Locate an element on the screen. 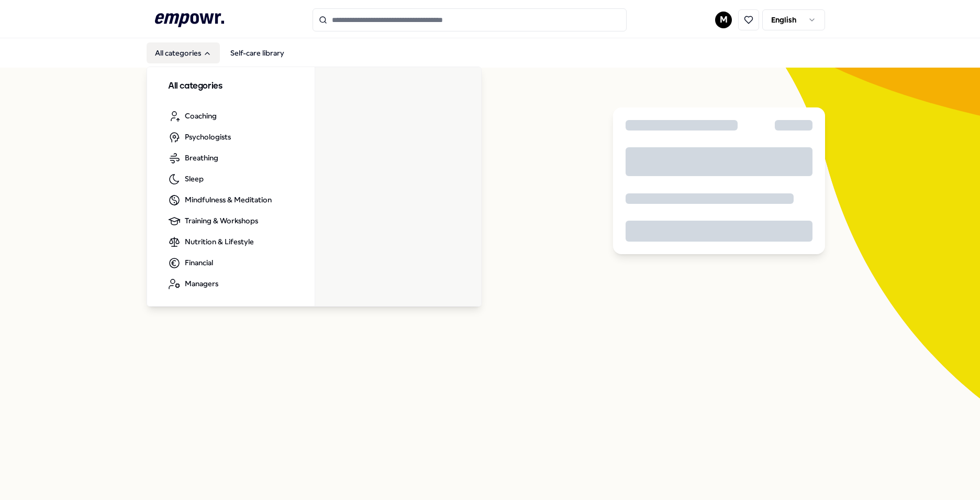 Image resolution: width=980 pixels, height=500 pixels. a: Financial is located at coordinates (190, 263).